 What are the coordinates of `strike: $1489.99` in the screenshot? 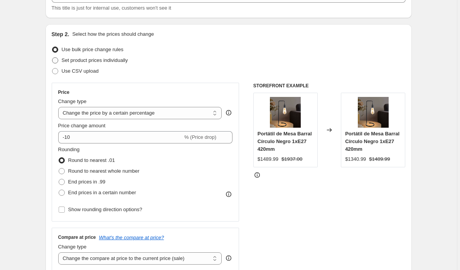 It's located at (379, 160).